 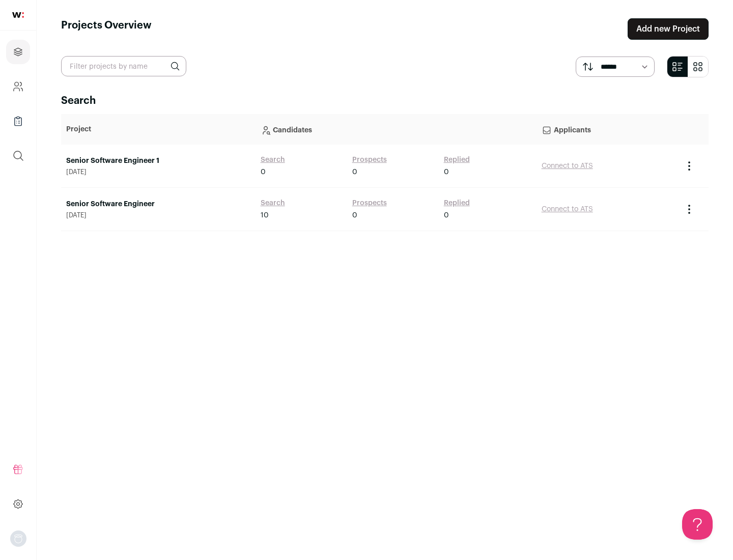 I want to click on p: Applicants, so click(x=608, y=129).